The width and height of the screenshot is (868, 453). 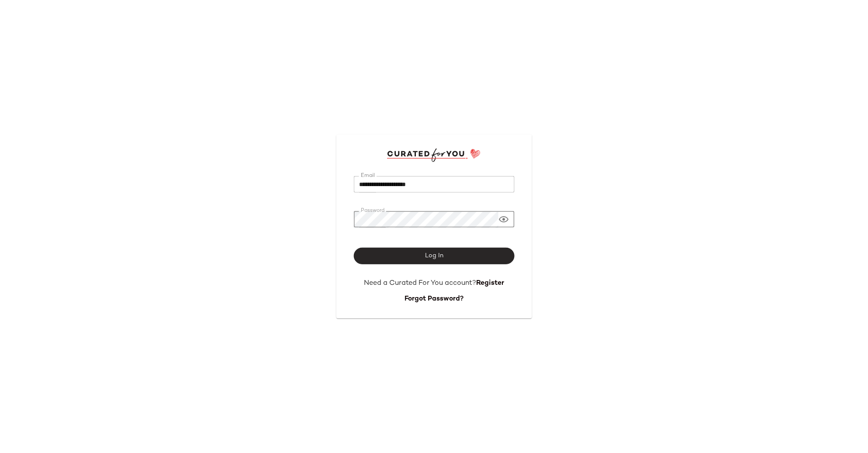 I want to click on span: Log In, so click(x=434, y=256).